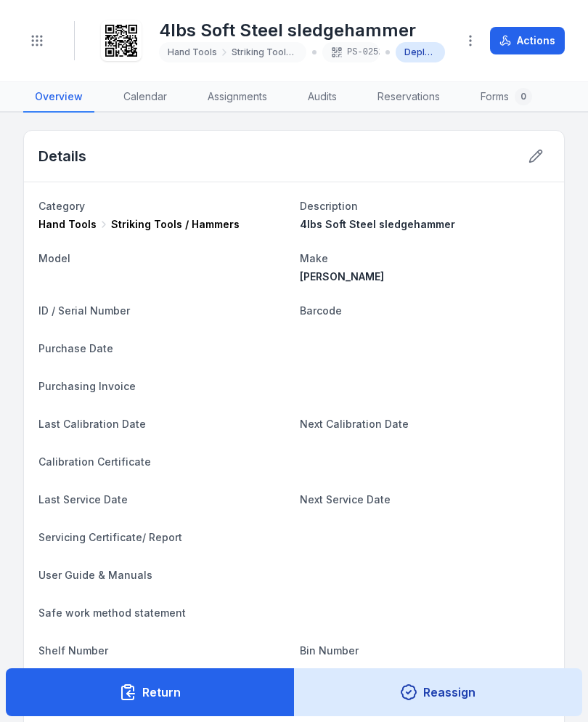 Image resolution: width=588 pixels, height=722 pixels. Describe the element at coordinates (506, 97) in the screenshot. I see `a: Forms0` at that location.